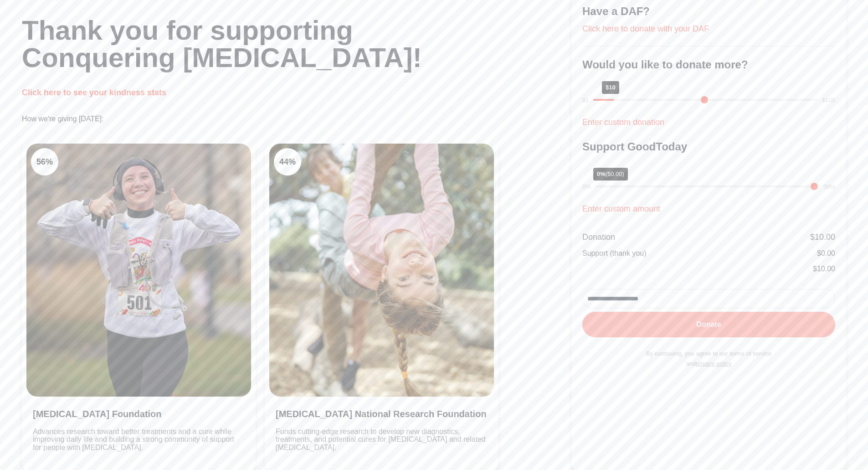 The height and width of the screenshot is (470, 868). I want to click on h3: Would you like to donate more?, so click(709, 65).